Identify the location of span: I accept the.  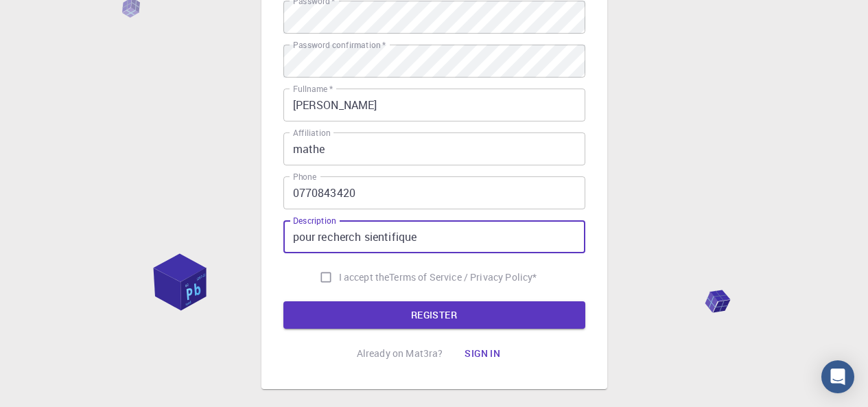
(365, 277).